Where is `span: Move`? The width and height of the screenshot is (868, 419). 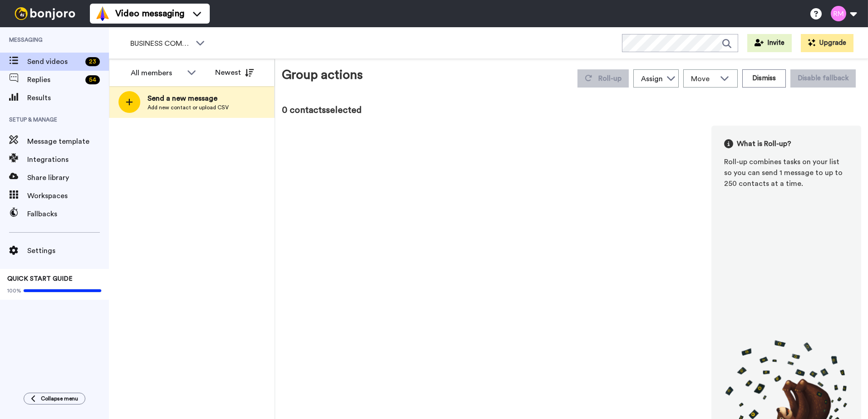
span: Move is located at coordinates (703, 79).